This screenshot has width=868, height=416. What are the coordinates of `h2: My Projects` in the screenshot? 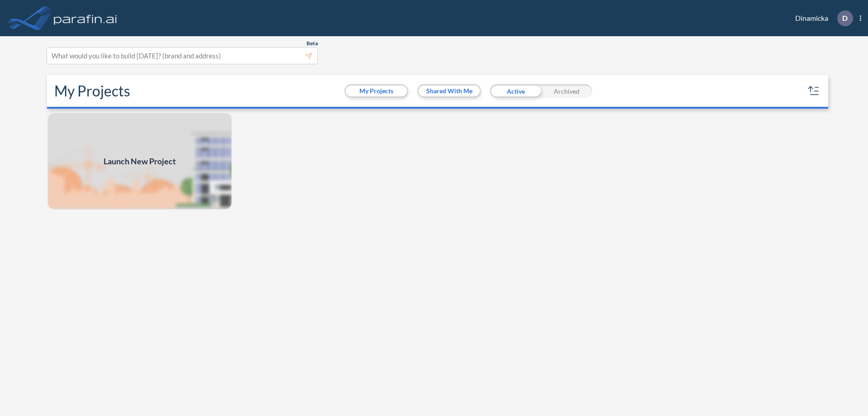 It's located at (92, 91).